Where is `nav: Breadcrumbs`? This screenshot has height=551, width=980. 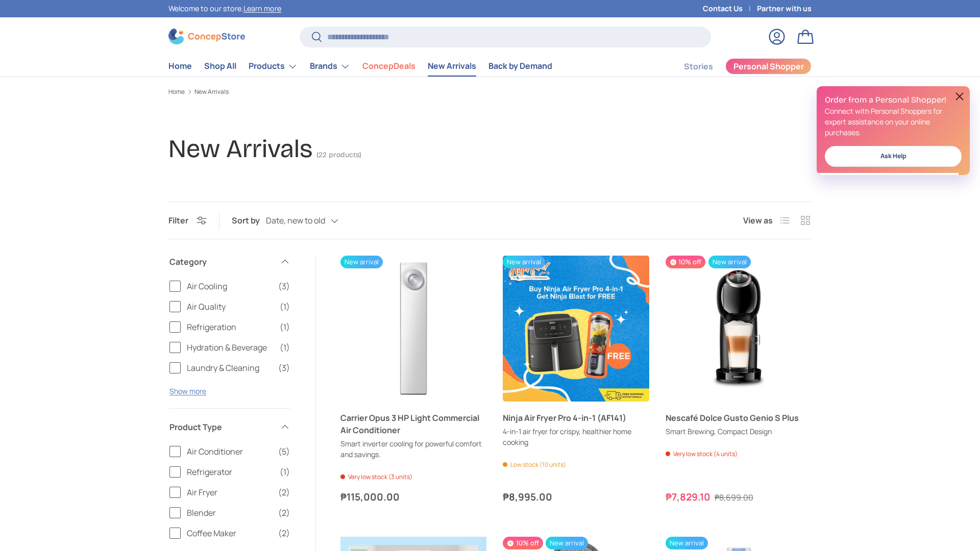 nav: Breadcrumbs is located at coordinates (490, 92).